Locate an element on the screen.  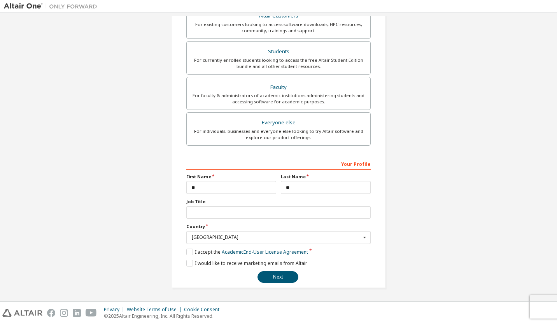
div: Everyone else is located at coordinates (278, 123).